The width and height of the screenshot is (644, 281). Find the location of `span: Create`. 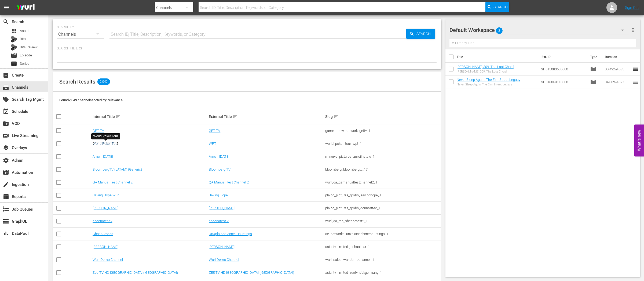

span: Create is located at coordinates (6, 75).